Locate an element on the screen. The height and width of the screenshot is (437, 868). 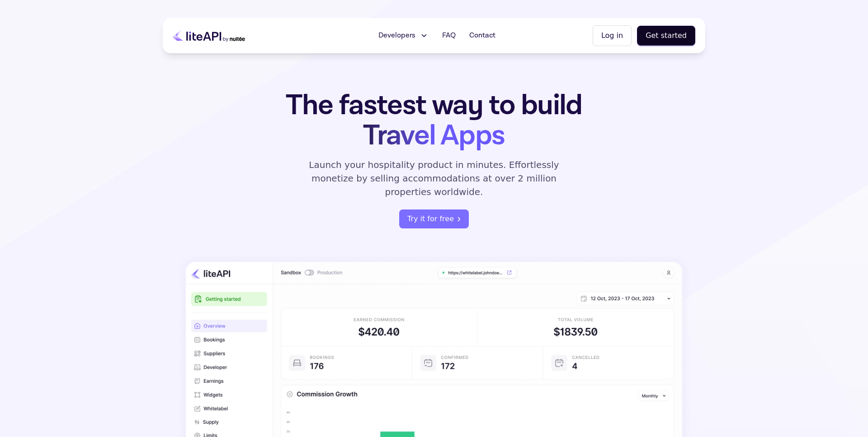
p: Launch your hospitality product in minutes. Effortlessly monetize by selling accommodations at ov... is located at coordinates (434, 179).